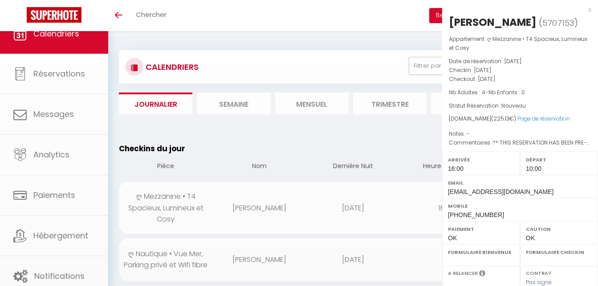 The width and height of the screenshot is (598, 286). I want to click on label: Mobile, so click(520, 206).